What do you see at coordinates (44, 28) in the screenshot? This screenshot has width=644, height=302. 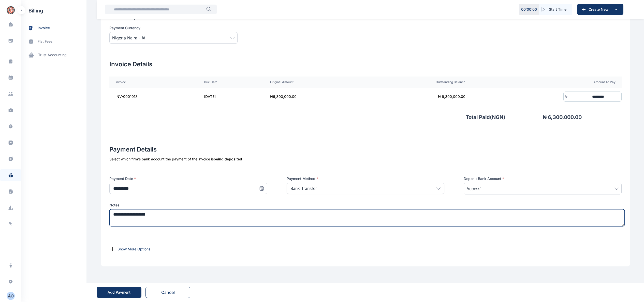 I see `span: invoice` at bounding box center [44, 28].